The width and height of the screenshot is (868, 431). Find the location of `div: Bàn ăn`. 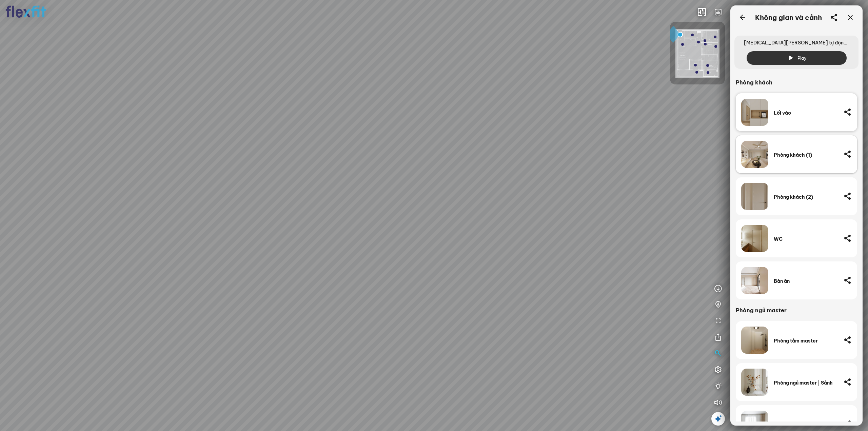

div: Bàn ăn is located at coordinates (806, 281).